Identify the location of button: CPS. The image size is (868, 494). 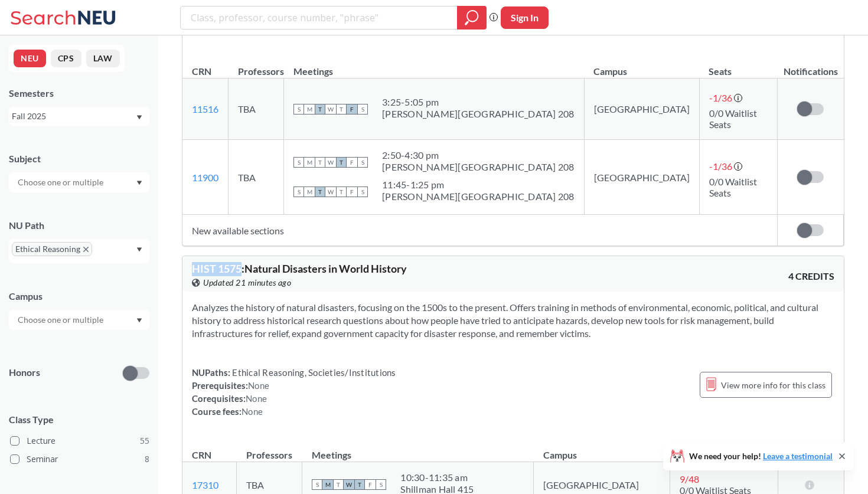
(66, 58).